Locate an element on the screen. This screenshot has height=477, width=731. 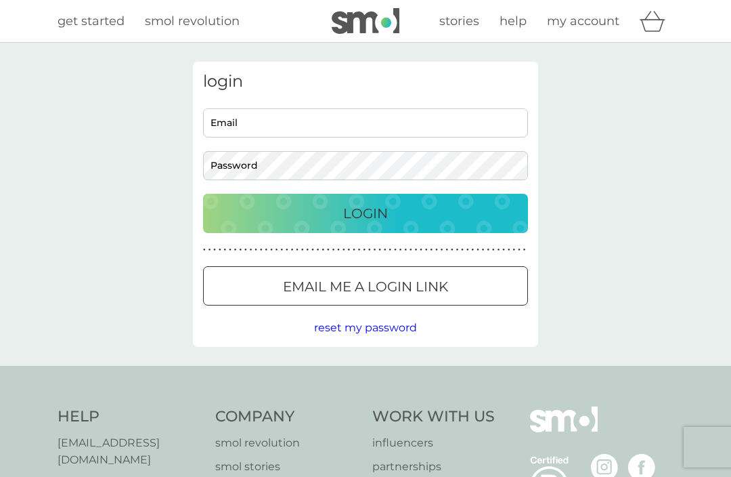
div: basket is located at coordinates (657, 21).